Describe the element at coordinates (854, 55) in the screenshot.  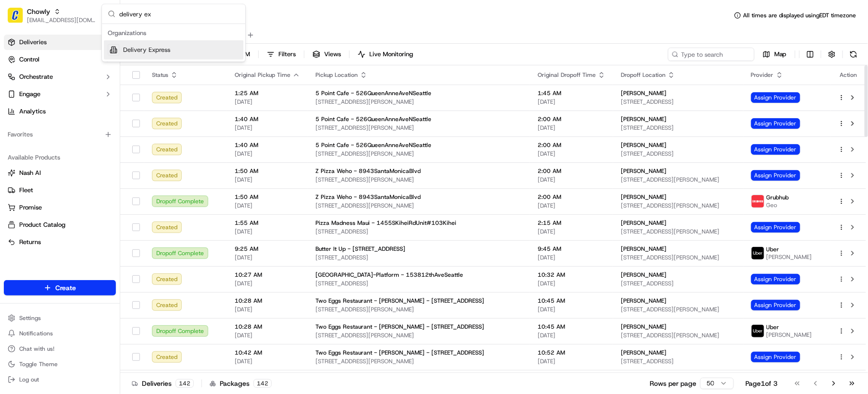
I see `button: Refresh` at that location.